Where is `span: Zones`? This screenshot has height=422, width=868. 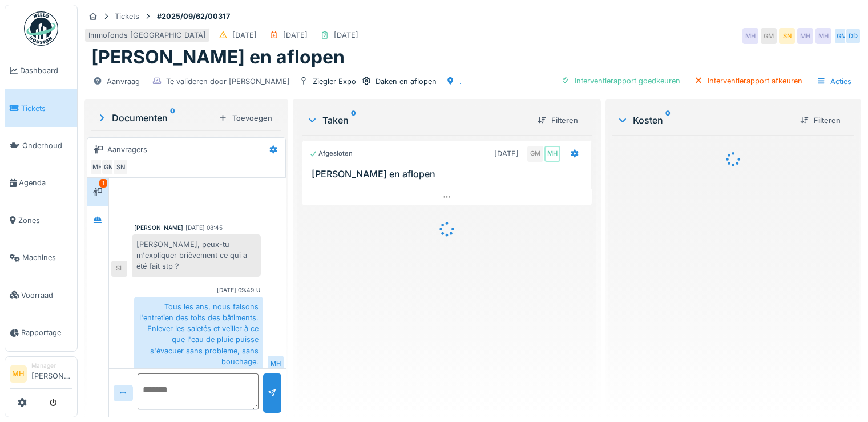
span: Zones is located at coordinates (45, 220).